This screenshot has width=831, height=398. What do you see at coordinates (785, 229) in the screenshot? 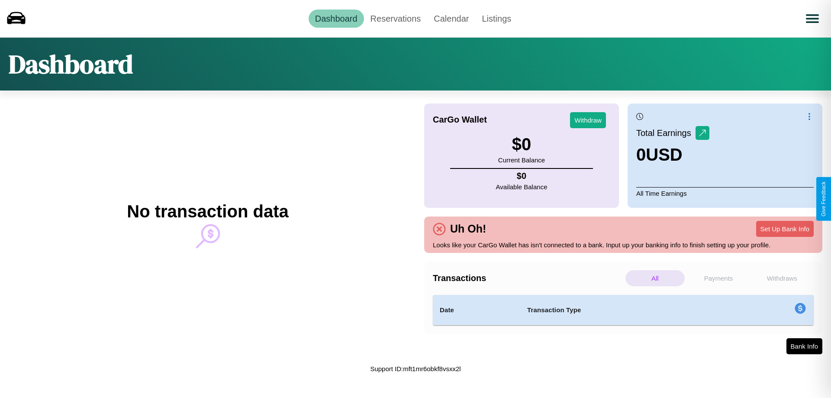
I see `button: Set Up Bank Info` at bounding box center [785, 229].